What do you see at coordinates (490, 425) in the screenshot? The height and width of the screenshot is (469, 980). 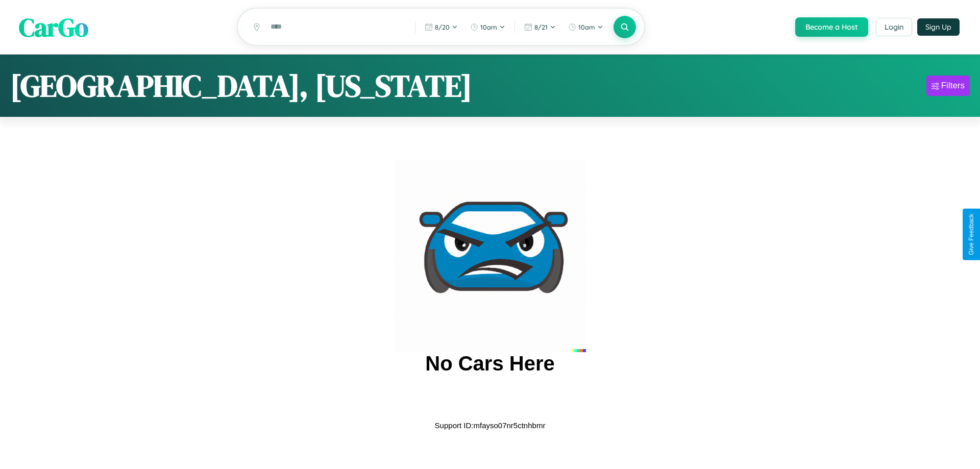 I see `p: Support ID: mfayso07nr5ctnhbmr` at bounding box center [490, 425].